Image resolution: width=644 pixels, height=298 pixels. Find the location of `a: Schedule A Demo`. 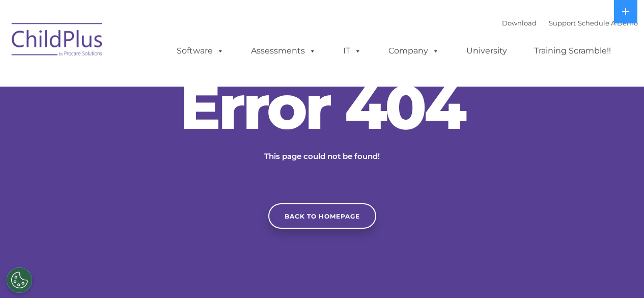

a: Schedule A Demo is located at coordinates (607, 23).